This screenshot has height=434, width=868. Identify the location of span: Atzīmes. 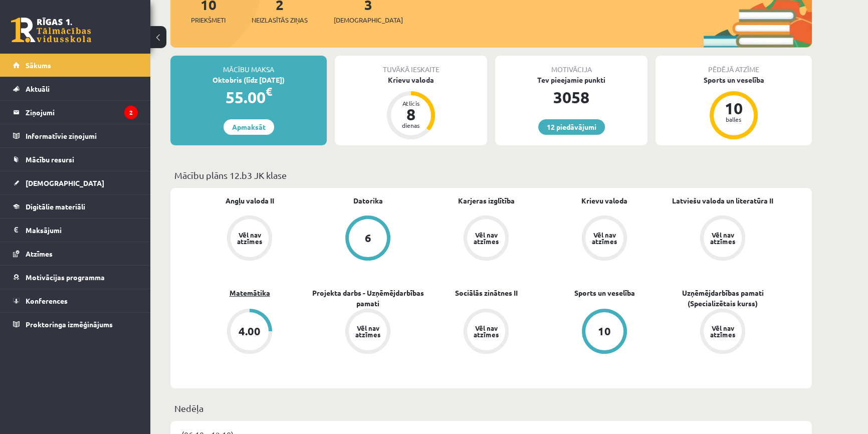
(39, 253).